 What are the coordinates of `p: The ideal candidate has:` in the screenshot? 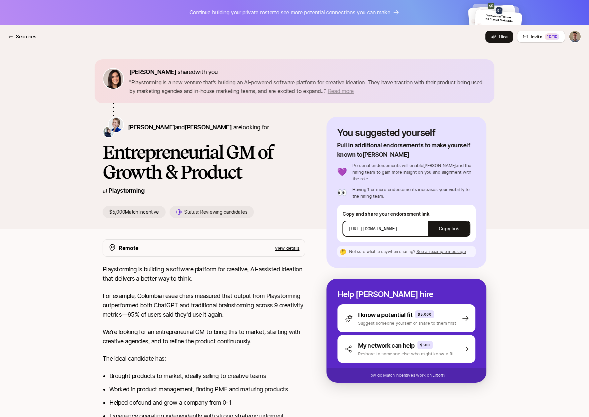 It's located at (204, 358).